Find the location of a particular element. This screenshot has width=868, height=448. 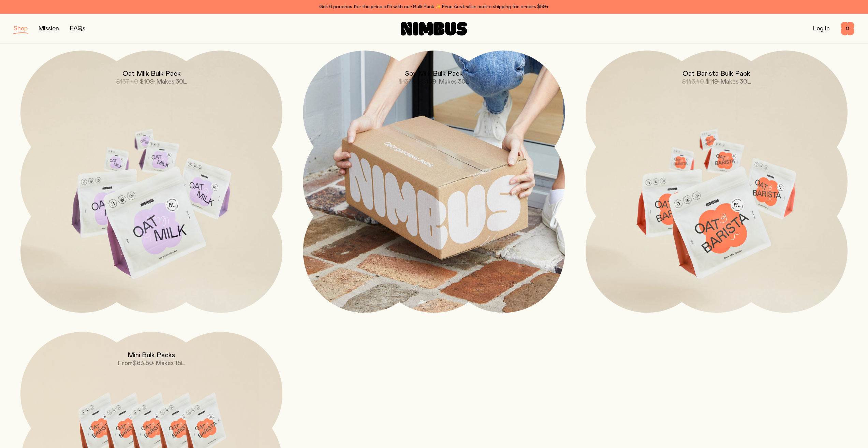

h2: Mini Bulk Packs is located at coordinates (151, 355).